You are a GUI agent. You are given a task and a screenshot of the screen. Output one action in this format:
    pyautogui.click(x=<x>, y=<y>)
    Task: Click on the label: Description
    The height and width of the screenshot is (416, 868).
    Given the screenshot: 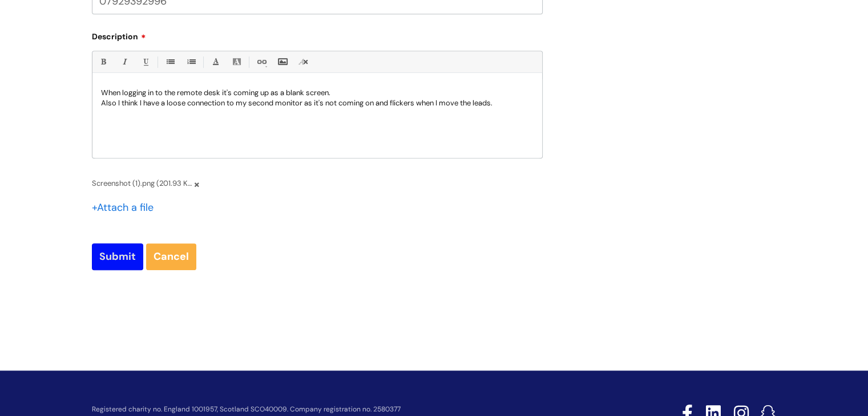 What is the action you would take?
    pyautogui.click(x=317, y=35)
    